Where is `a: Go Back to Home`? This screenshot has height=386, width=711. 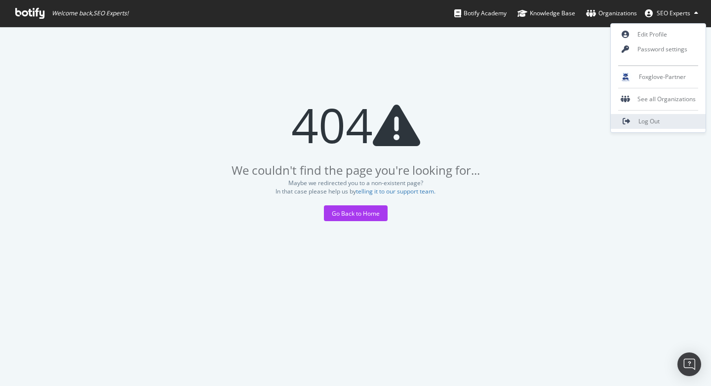
a: Go Back to Home is located at coordinates (356, 213).